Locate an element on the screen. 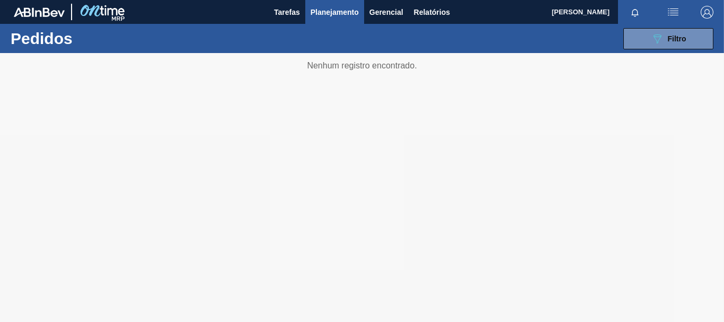  span: Tarefas is located at coordinates (287, 12).